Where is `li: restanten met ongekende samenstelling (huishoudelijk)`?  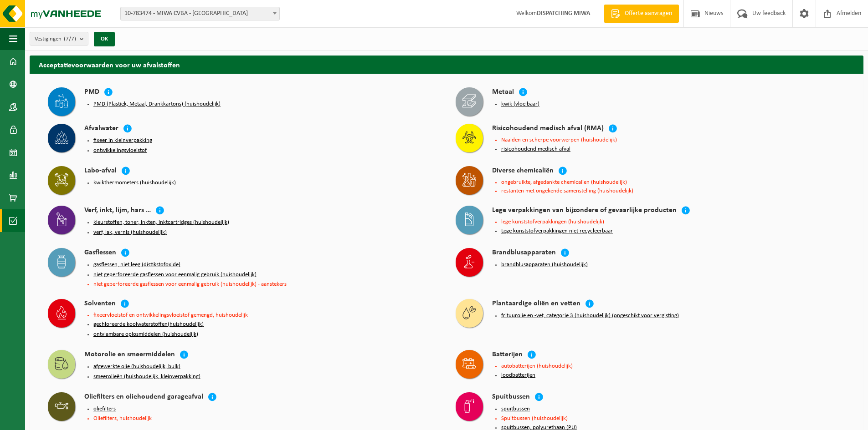
li: restanten met ongekende samenstelling (huishoudelijk) is located at coordinates (673, 191).